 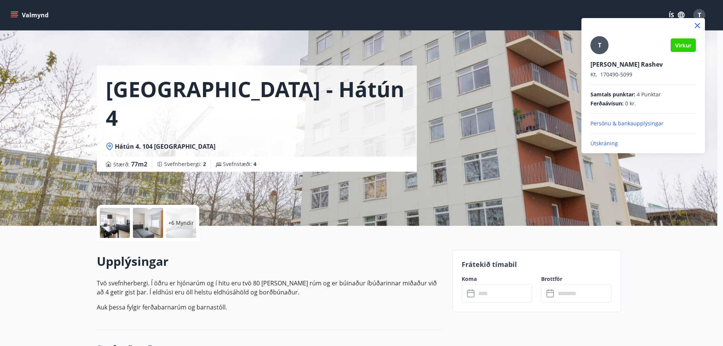 I want to click on p: Útskráning, so click(x=643, y=143).